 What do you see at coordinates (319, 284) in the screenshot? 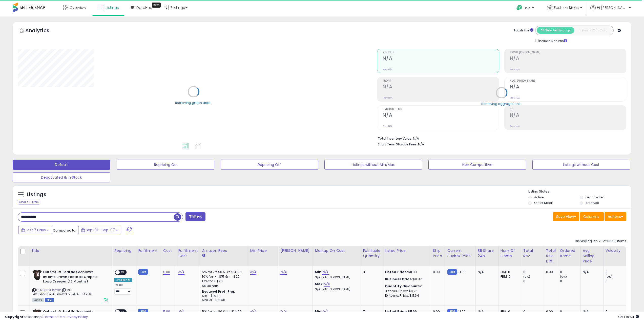
I see `b: Max:` at bounding box center [319, 284].